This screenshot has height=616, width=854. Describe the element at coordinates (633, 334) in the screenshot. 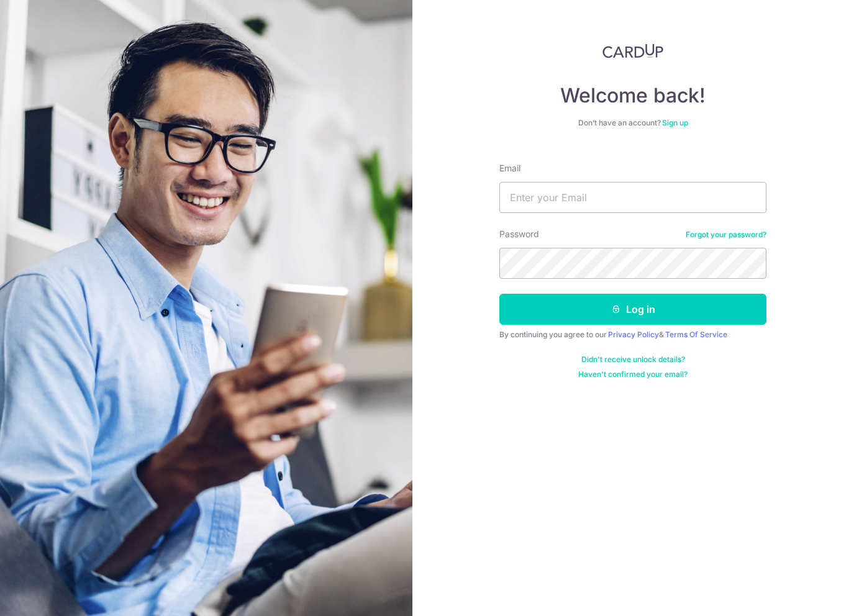

I see `a: Privacy Policy` at that location.